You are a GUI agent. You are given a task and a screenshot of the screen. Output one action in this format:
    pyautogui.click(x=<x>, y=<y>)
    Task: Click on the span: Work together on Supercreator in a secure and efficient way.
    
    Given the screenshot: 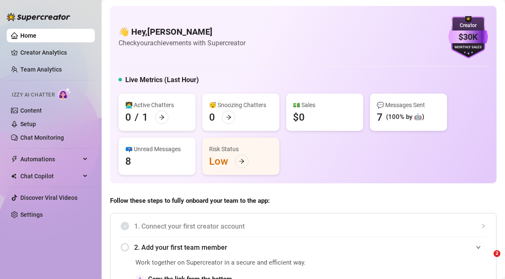 What is the action you would take?
    pyautogui.click(x=233, y=263)
    